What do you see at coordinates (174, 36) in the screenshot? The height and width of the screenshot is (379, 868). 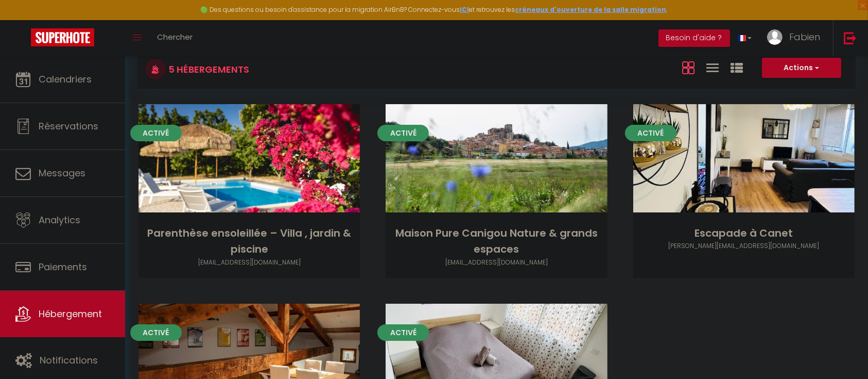 I see `span: Chercher` at bounding box center [174, 36].